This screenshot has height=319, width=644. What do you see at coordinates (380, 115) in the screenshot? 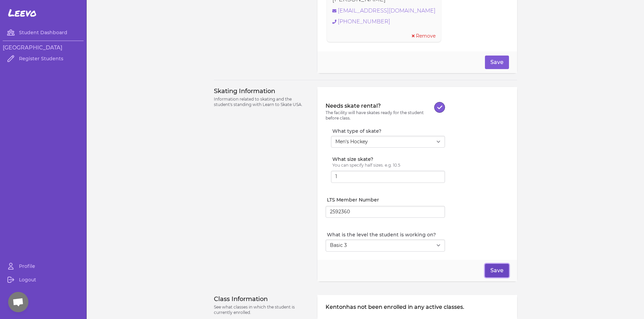
I see `p: The facility will have skates ready for the student before class.` at bounding box center [380, 115].